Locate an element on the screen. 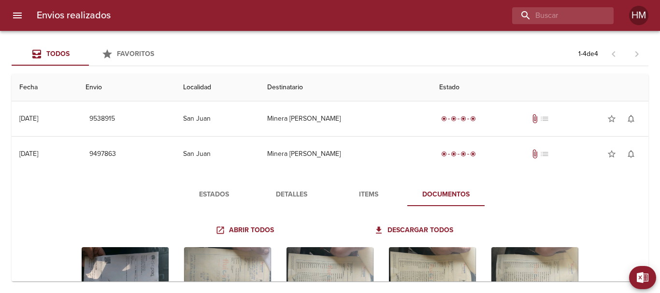 This screenshot has width=660, height=293. a: Abrir todos is located at coordinates (245, 230).